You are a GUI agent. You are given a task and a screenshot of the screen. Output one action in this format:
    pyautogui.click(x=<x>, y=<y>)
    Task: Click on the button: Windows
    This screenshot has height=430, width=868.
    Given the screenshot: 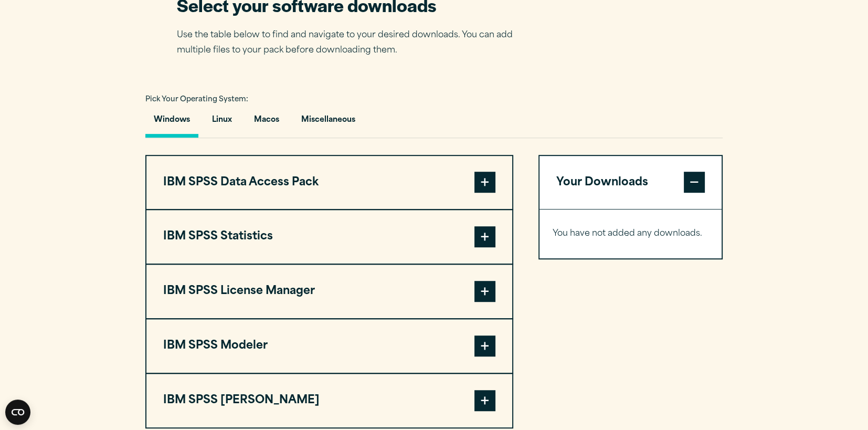 What is the action you would take?
    pyautogui.click(x=172, y=123)
    